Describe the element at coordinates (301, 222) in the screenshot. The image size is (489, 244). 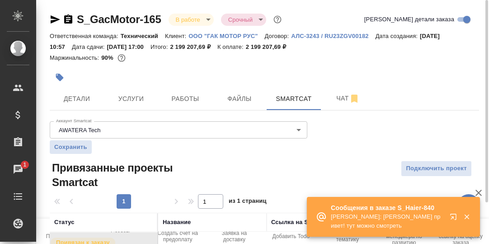
I see `div: Ссылка на Smartcat` at that location.